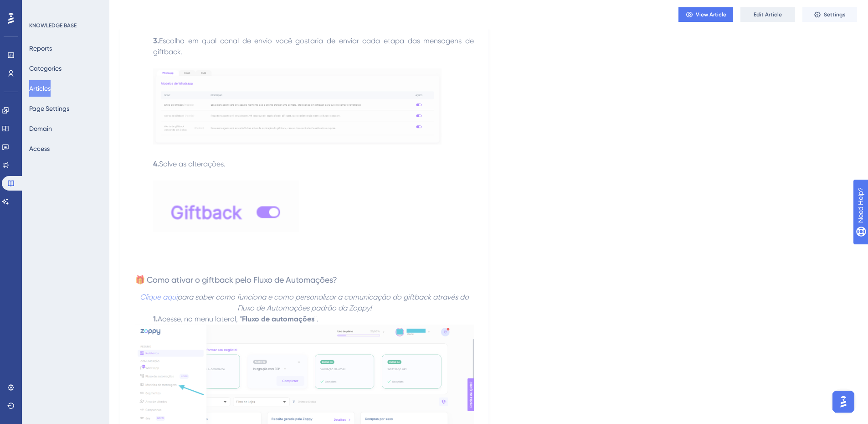  I want to click on span: Need Help?, so click(39, 8).